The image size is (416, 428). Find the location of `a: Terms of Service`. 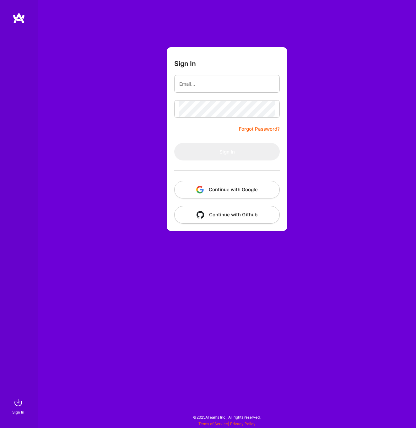

a: Terms of Service is located at coordinates (213, 423).